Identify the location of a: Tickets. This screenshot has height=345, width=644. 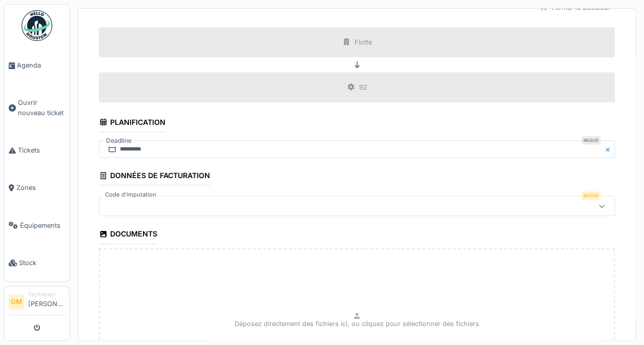
(37, 150).